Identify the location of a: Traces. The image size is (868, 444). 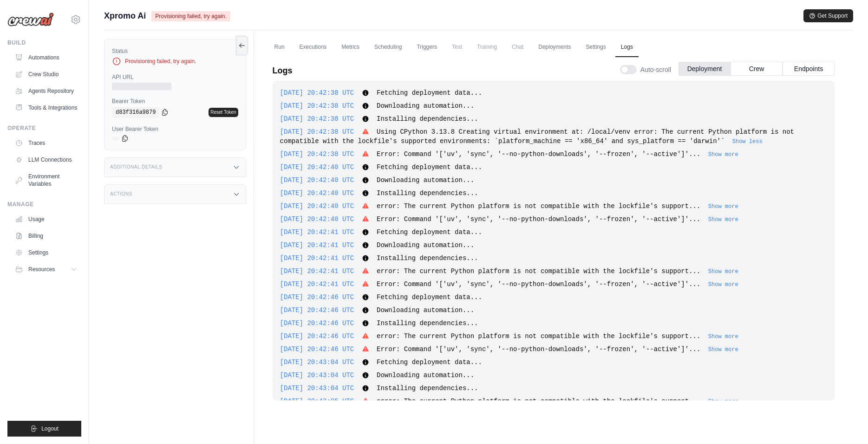
(46, 143).